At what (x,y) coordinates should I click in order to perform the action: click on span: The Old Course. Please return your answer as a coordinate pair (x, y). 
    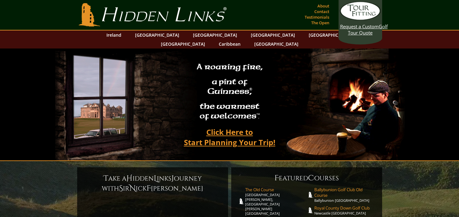
    Looking at the image, I should click on (276, 190).